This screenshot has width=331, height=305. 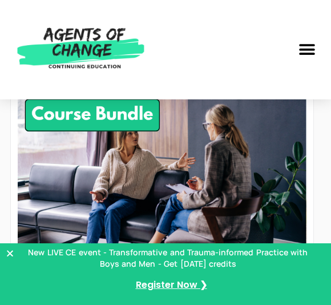 What do you see at coordinates (171, 285) in the screenshot?
I see `span: Register Now ❯` at bounding box center [171, 285].